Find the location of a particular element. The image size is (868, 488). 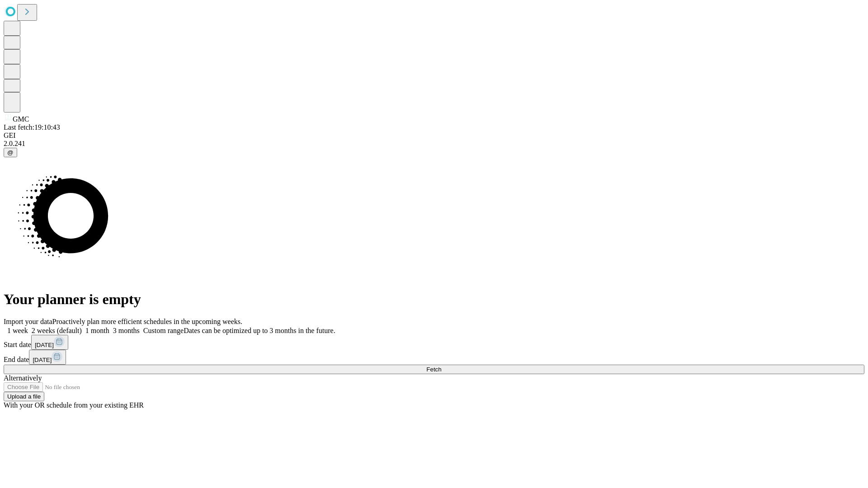

div: End date is located at coordinates (434, 357).